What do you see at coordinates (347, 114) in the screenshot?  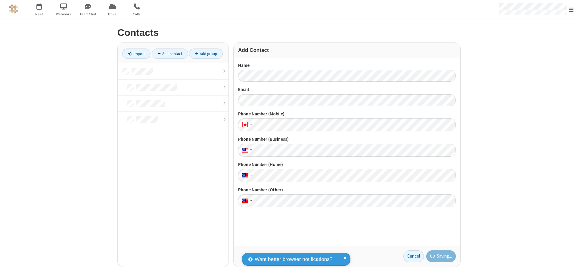 I see `label: Phone Number (Mobile)` at bounding box center [347, 114].